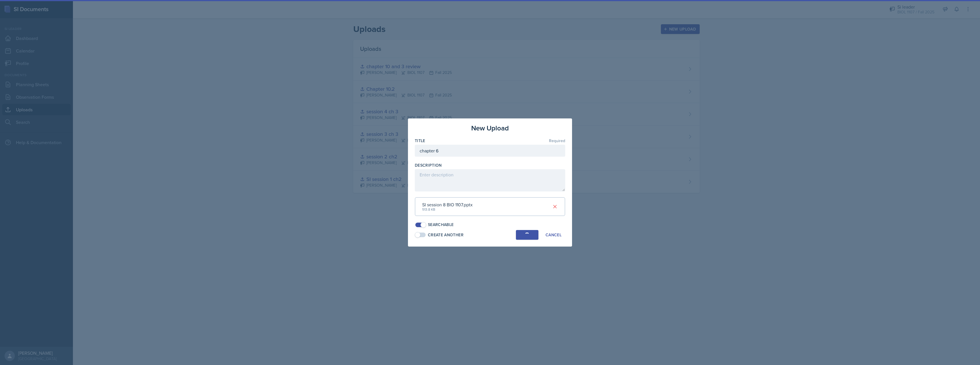  What do you see at coordinates (420, 141) in the screenshot?
I see `label: Title` at bounding box center [420, 141].